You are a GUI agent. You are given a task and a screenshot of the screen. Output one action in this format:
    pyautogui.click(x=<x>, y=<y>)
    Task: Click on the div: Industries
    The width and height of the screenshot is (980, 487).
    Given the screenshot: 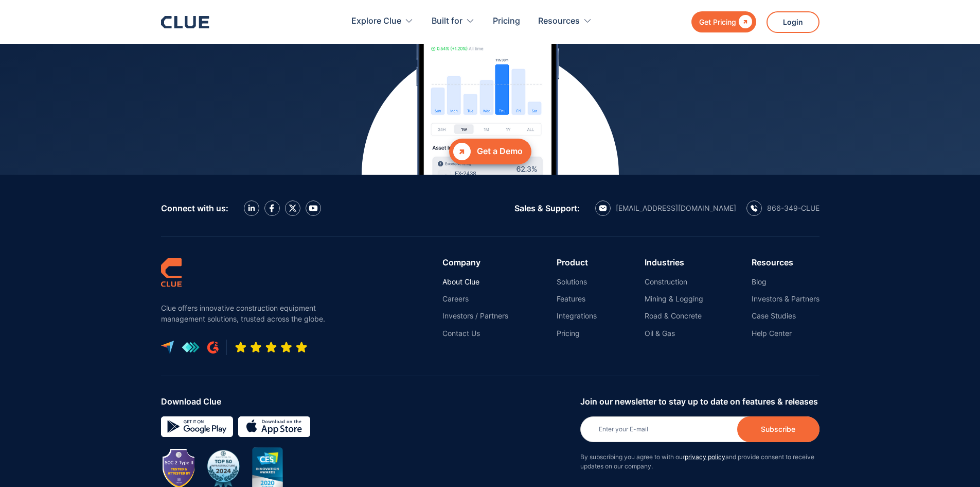 What is the action you would take?
    pyautogui.click(x=674, y=262)
    